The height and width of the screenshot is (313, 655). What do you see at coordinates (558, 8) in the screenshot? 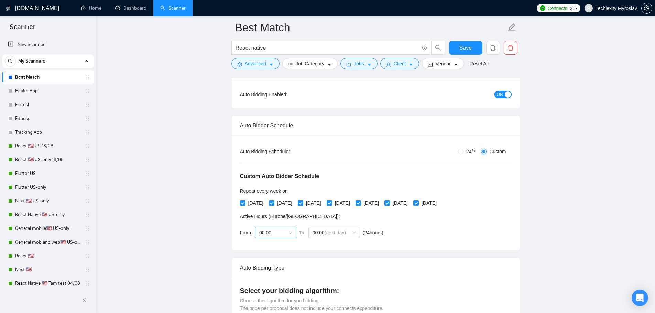
I see `span: Connects:` at bounding box center [558, 8].